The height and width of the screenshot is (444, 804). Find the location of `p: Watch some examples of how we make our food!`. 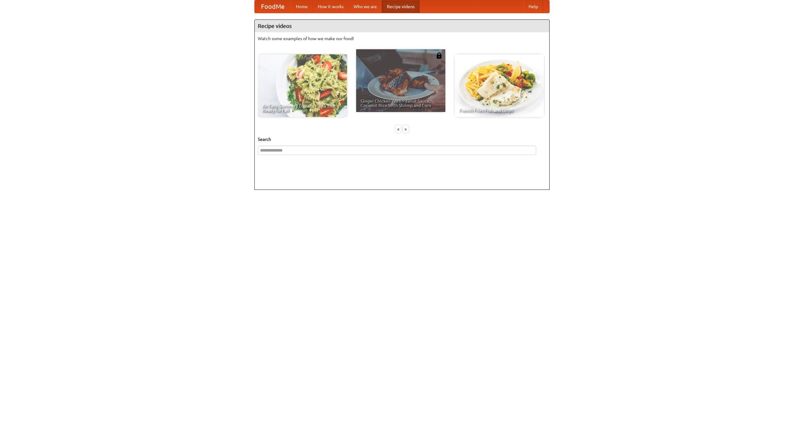

p: Watch some examples of how we make our food! is located at coordinates (402, 39).